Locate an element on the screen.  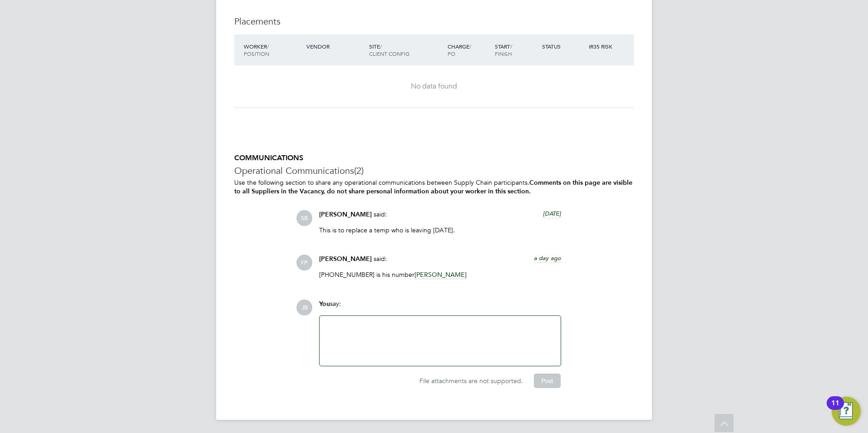
span: FP is located at coordinates (304, 263).